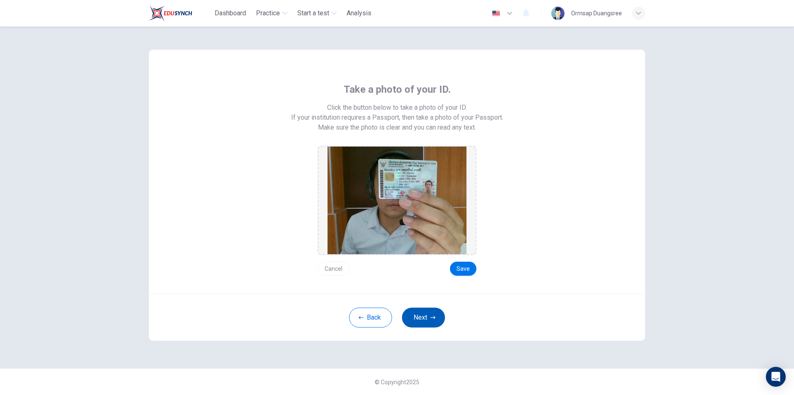 This screenshot has height=395, width=794. Describe the element at coordinates (359, 13) in the screenshot. I see `a: Analysis` at that location.